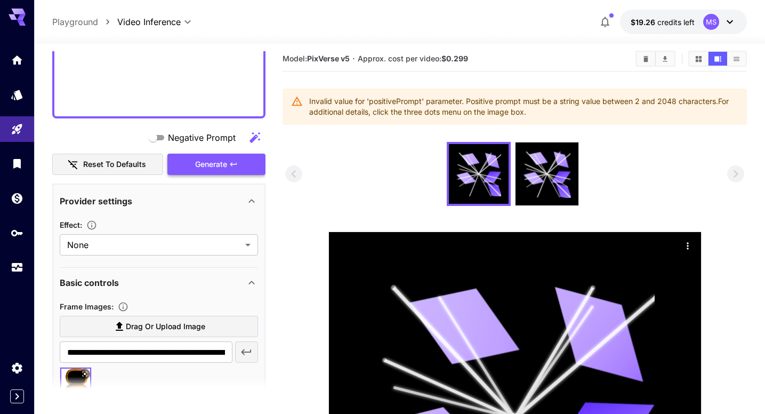  What do you see at coordinates (455, 58) in the screenshot?
I see `b: $0.299` at bounding box center [455, 58].